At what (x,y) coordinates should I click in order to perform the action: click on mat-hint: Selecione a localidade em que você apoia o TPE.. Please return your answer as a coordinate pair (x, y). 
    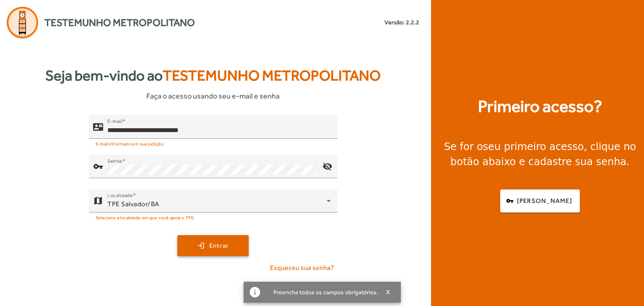
    Looking at the image, I should click on (145, 217).